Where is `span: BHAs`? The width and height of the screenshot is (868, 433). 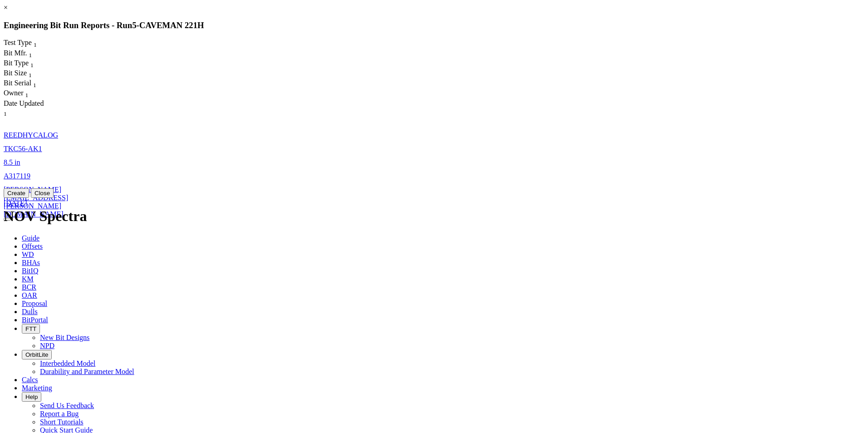
span: BHAs is located at coordinates (31, 263).